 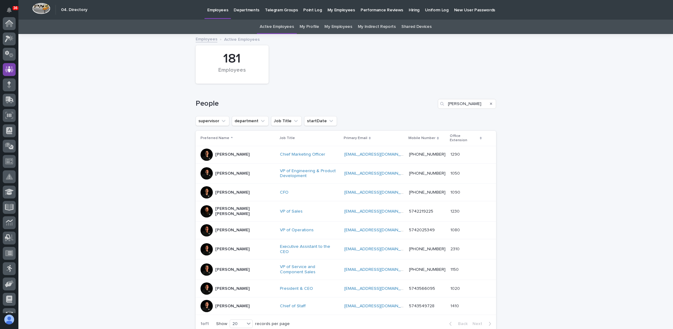 I want to click on a: Executive Assistant to the CEO, so click(x=310, y=250).